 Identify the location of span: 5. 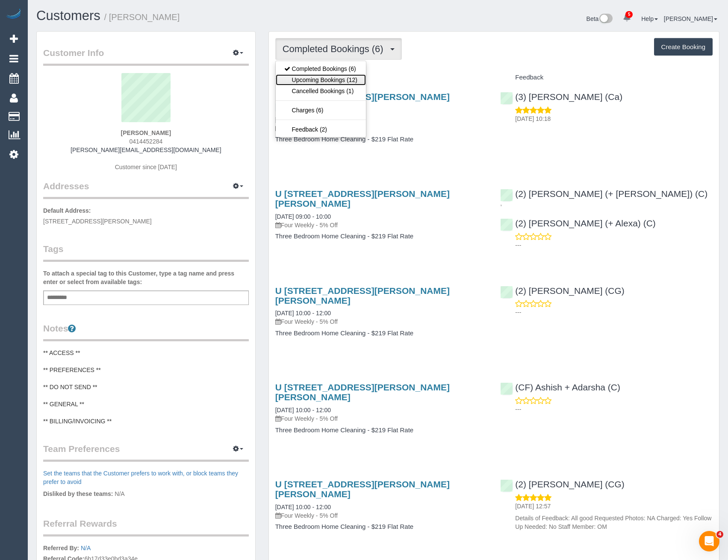
(629, 14).